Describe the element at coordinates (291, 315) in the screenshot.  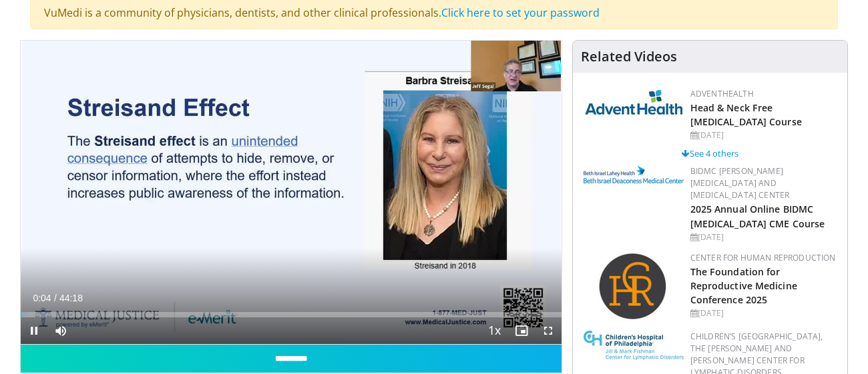
I see `div: Progress Bar` at that location.